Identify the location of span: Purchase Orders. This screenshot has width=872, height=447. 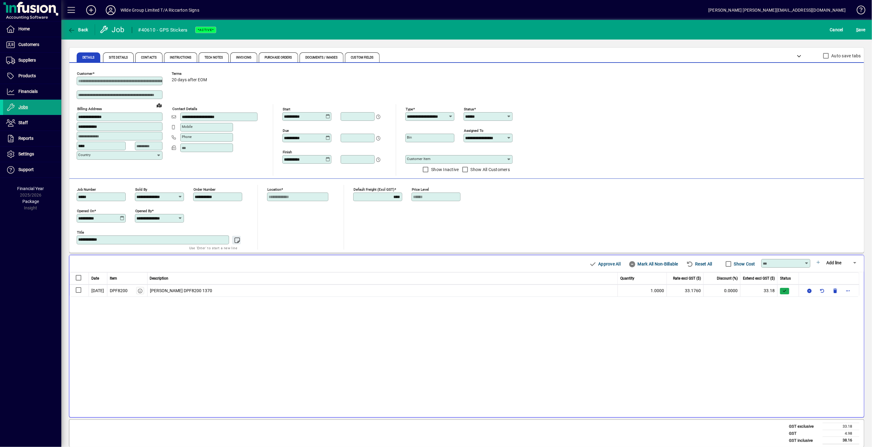
(278, 58).